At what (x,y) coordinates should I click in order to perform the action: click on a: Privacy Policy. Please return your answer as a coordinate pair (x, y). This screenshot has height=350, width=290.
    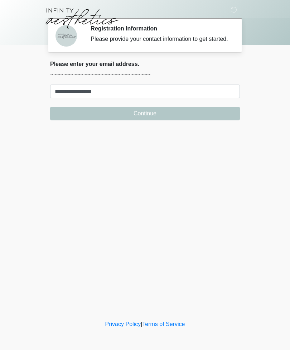
    Looking at the image, I should click on (123, 324).